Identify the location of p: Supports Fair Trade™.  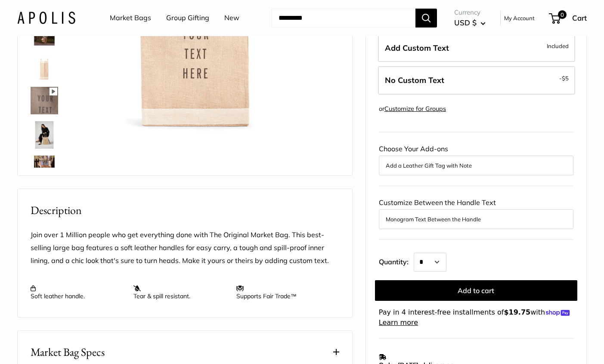
(283, 292).